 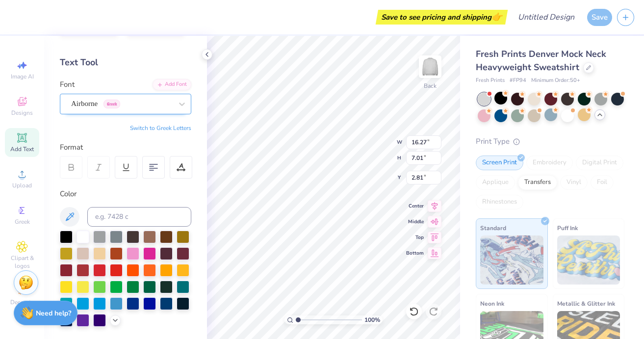 I want to click on span: Add Text, so click(x=22, y=149).